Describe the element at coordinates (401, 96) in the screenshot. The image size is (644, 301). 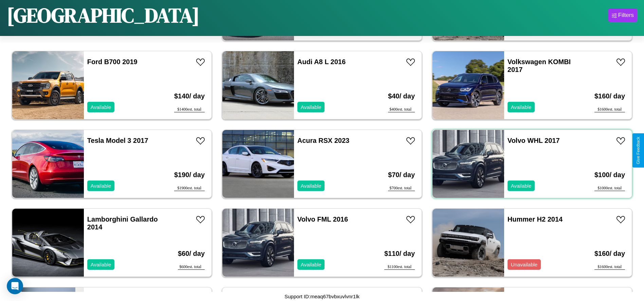
I see `h3: $ 40 / day` at that location.